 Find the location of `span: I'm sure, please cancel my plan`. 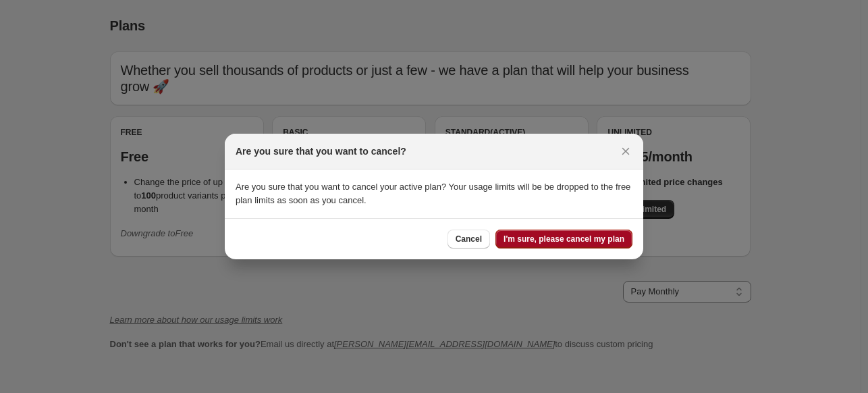

span: I'm sure, please cancel my plan is located at coordinates (564, 239).